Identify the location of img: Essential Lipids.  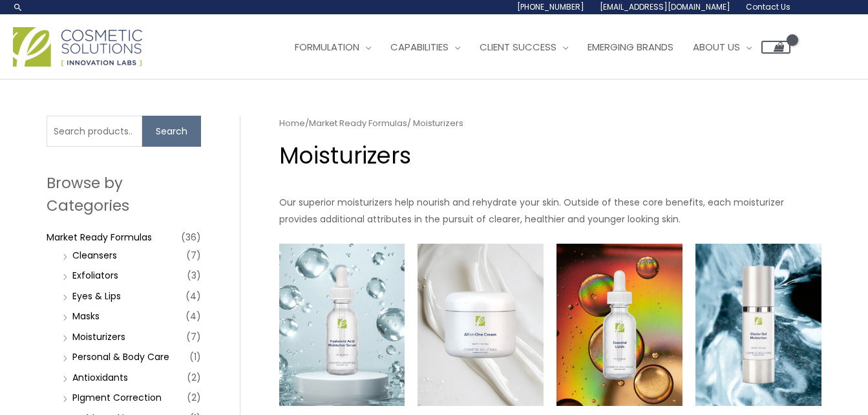
(619, 325).